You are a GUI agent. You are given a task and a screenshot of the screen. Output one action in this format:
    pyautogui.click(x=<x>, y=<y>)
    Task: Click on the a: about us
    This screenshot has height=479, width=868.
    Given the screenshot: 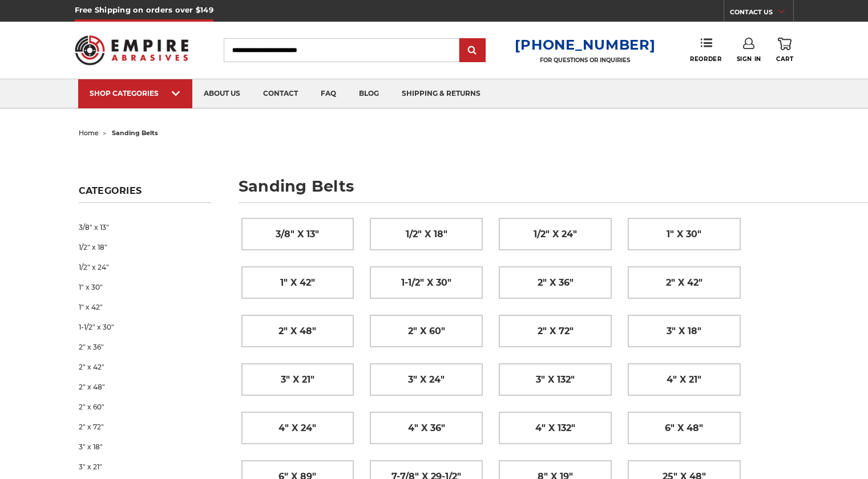 What is the action you would take?
    pyautogui.click(x=222, y=94)
    